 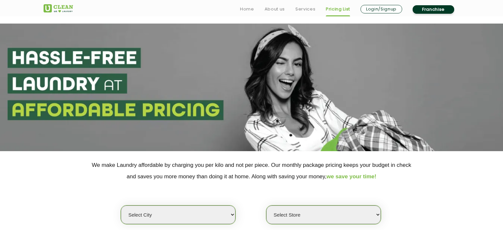 I want to click on a: Pricing List, so click(x=338, y=9).